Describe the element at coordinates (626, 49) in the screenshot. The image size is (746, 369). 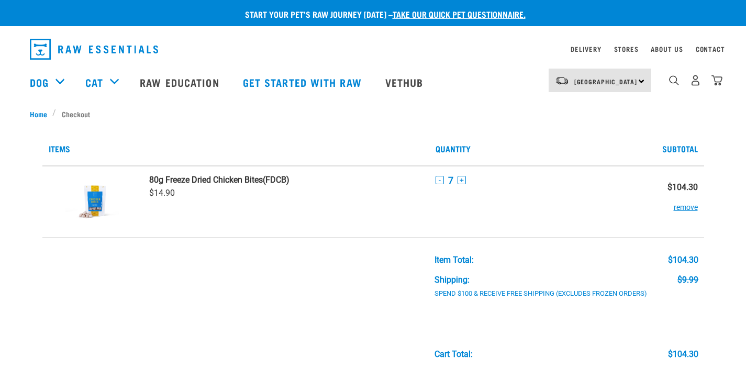
I see `a: Stores` at that location.